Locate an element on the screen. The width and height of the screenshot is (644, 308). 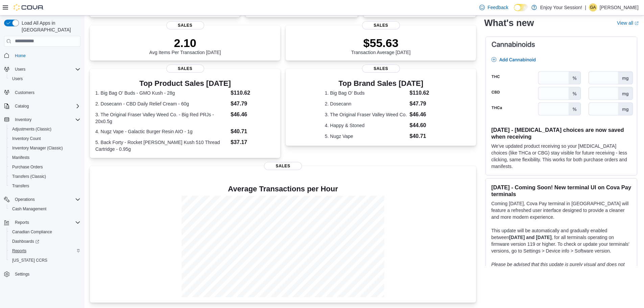
div: George Andonian is located at coordinates (593, 8).